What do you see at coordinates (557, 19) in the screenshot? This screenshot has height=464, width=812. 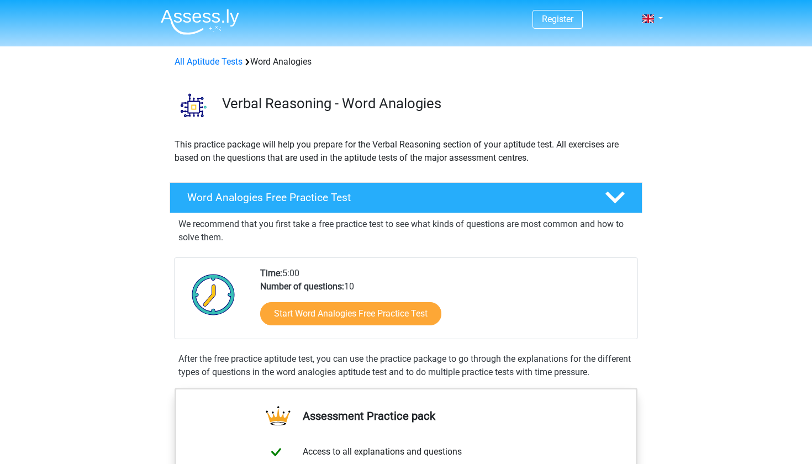 I see `a: Register` at bounding box center [557, 19].